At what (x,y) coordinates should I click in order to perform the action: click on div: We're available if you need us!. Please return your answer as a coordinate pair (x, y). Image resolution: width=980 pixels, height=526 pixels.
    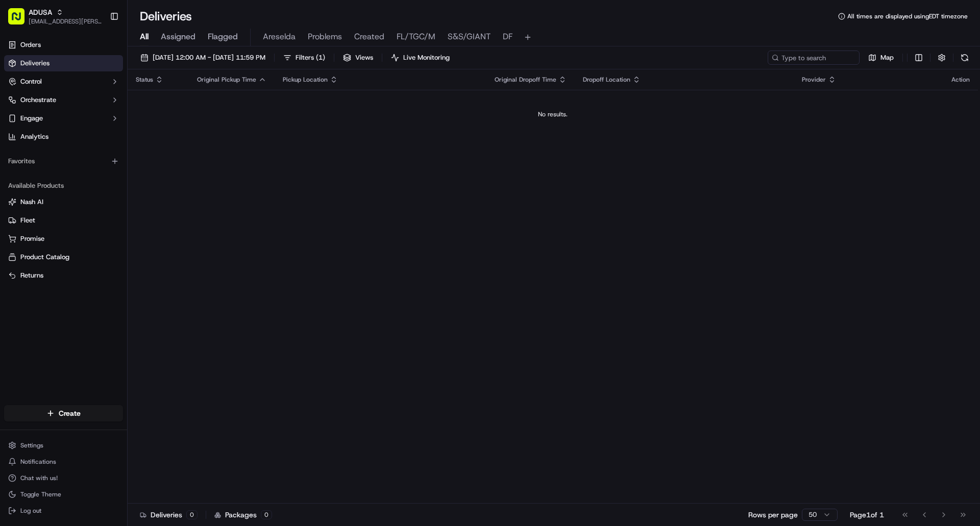
    Looking at the image, I should click on (82, 112).